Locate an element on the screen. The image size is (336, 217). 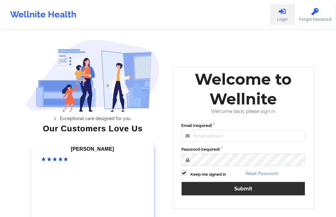
label: Keep me signed in is located at coordinates (209, 175).